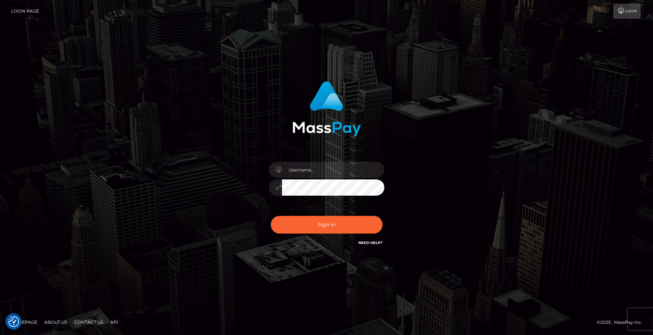  Describe the element at coordinates (371, 242) in the screenshot. I see `a: Need Help?` at that location.